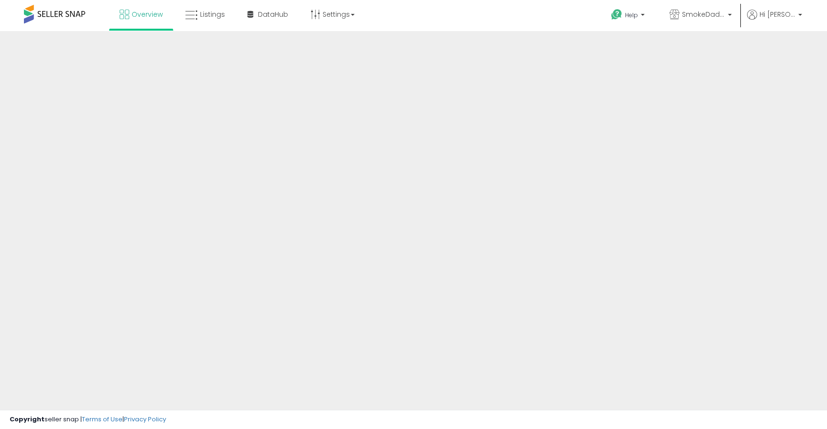 The width and height of the screenshot is (827, 429). Describe the element at coordinates (631, 15) in the screenshot. I see `span: Help` at that location.